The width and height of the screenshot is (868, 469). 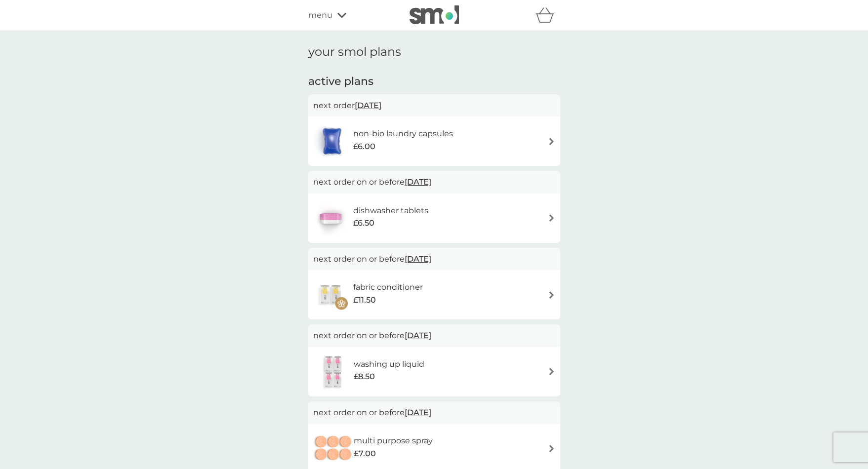 What do you see at coordinates (393, 441) in the screenshot?
I see `h6: multi purpose spray` at bounding box center [393, 441].